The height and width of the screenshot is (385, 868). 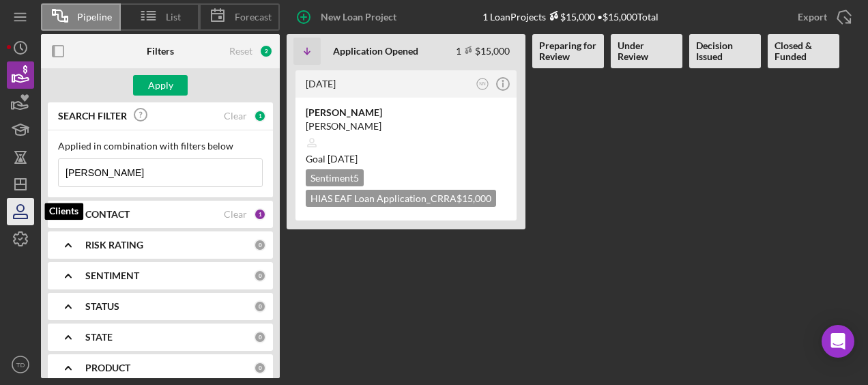 I want to click on b: Preparing for Review, so click(x=568, y=51).